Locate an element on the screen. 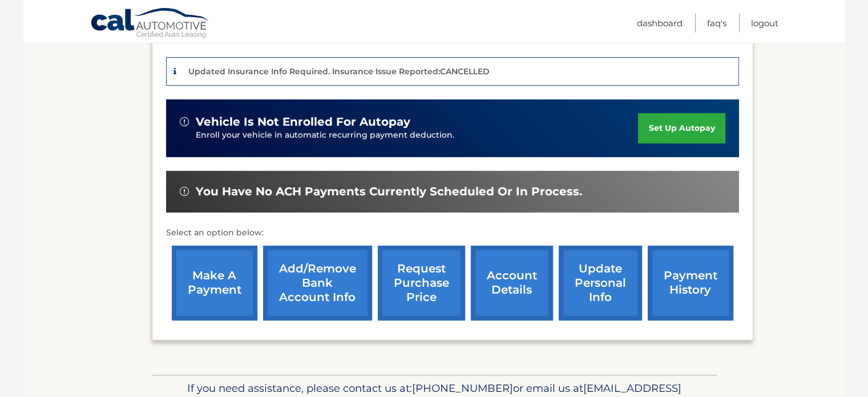  p: Enroll your vehicle in automatic recurring payment deduction. is located at coordinates (417, 135).